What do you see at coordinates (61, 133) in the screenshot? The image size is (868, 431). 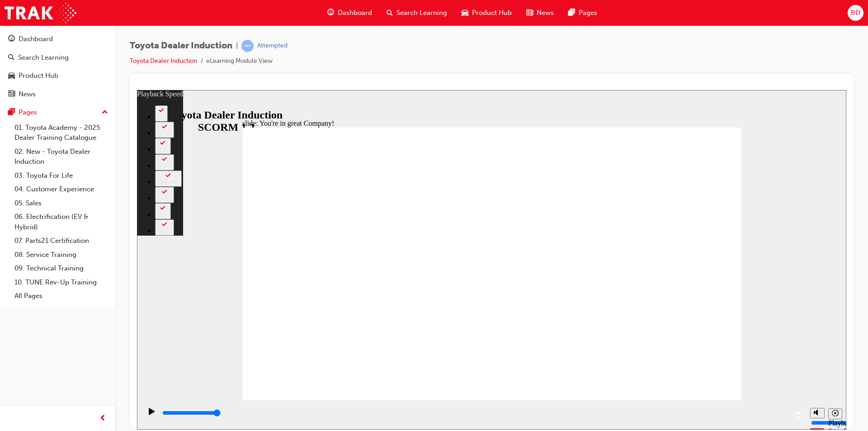 I see `a: 01. Toyota Academy - 2025 Dealer Training Catalogue` at bounding box center [61, 133].